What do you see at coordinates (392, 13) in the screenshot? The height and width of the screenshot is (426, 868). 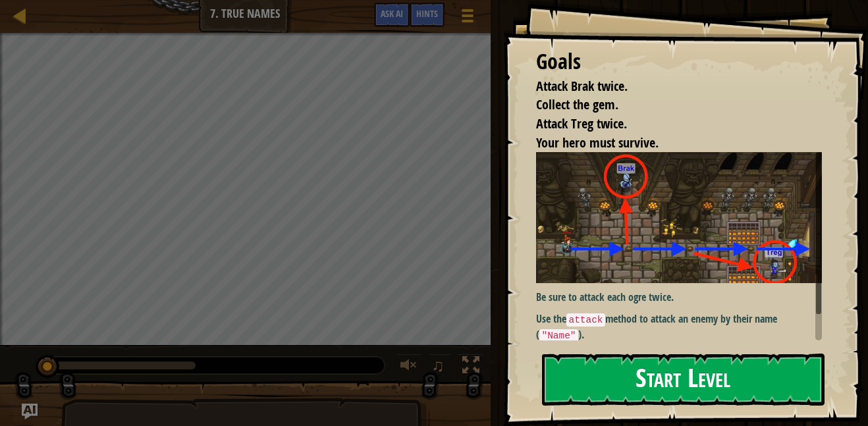 I see `span: Ask AI` at bounding box center [392, 13].